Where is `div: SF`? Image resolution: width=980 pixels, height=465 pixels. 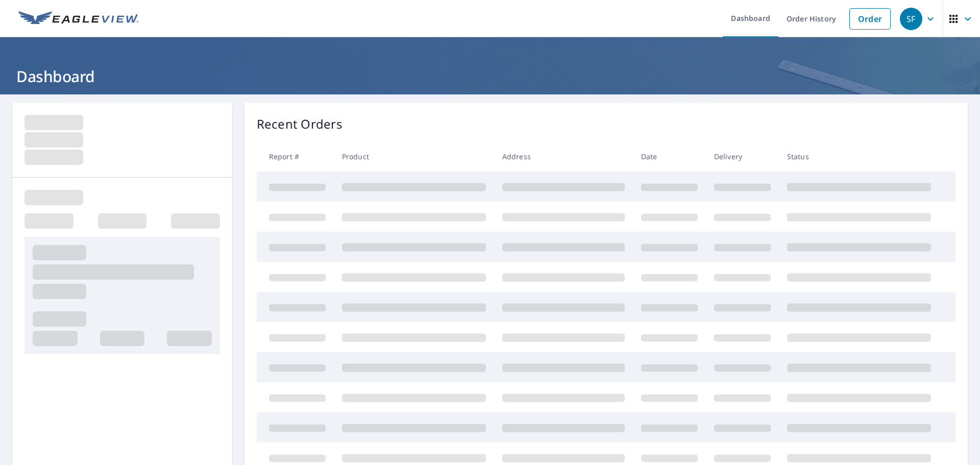
div: SF is located at coordinates (912, 19).